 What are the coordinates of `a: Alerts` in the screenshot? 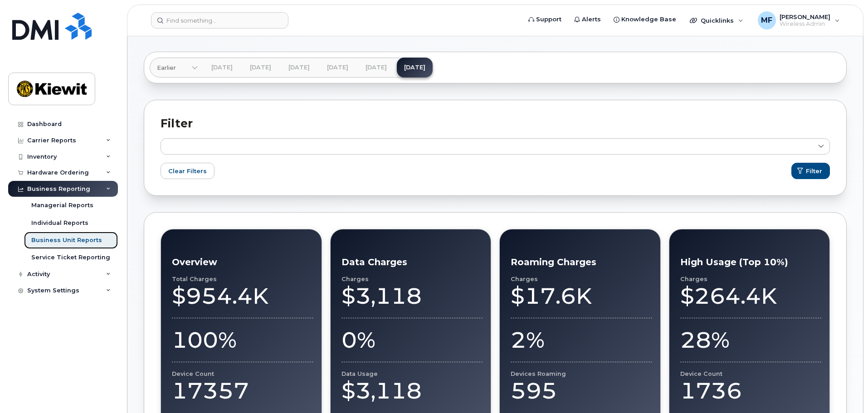 It's located at (587, 19).